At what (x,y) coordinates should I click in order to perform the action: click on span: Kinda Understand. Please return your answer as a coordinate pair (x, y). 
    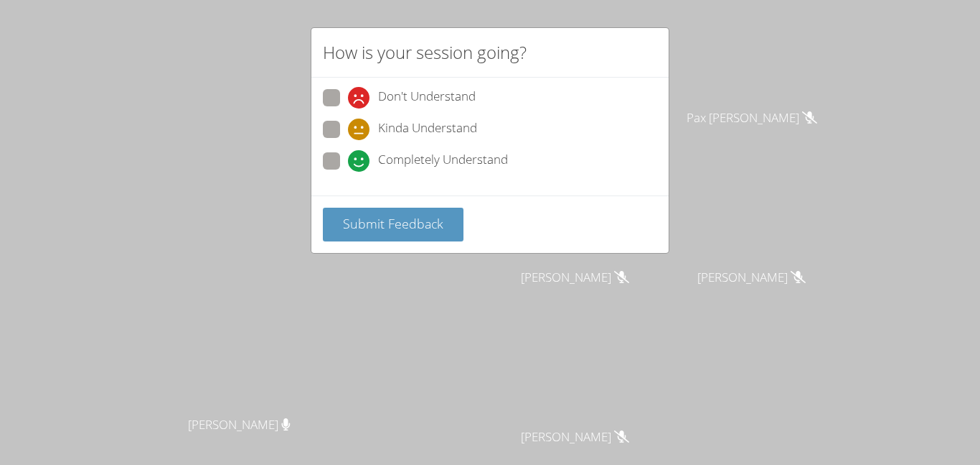
    Looking at the image, I should click on (428, 129).